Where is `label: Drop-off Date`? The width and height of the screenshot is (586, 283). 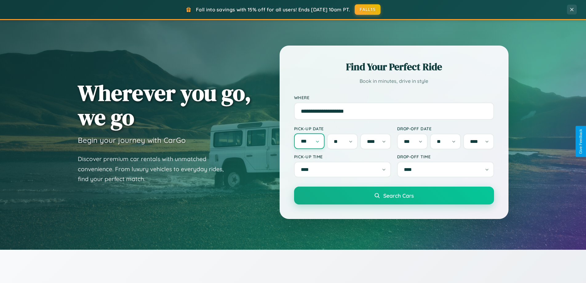 label: Drop-off Date is located at coordinates (446, 128).